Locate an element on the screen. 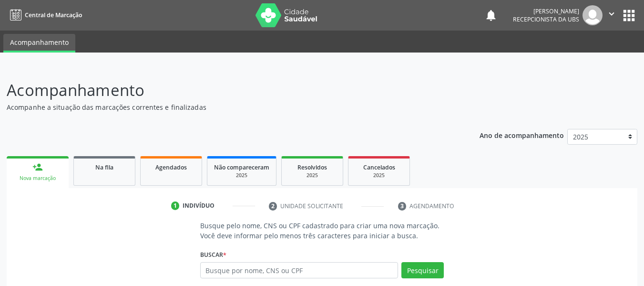  label: Buscar is located at coordinates (213, 255).